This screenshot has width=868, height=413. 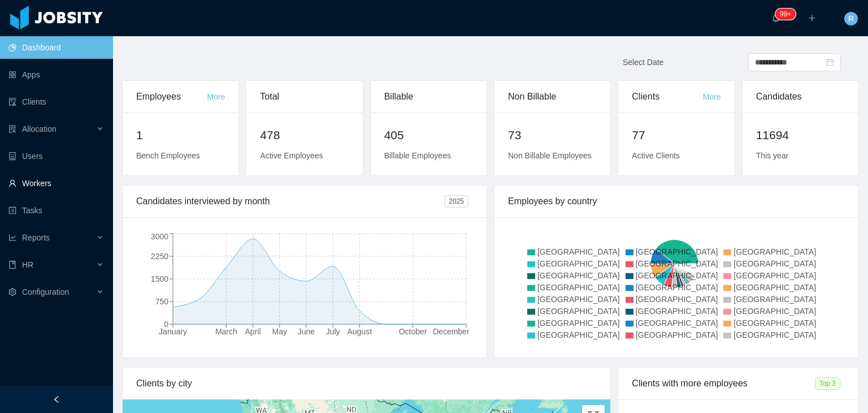 What do you see at coordinates (456, 201) in the screenshot?
I see `span: 2025` at bounding box center [456, 201].